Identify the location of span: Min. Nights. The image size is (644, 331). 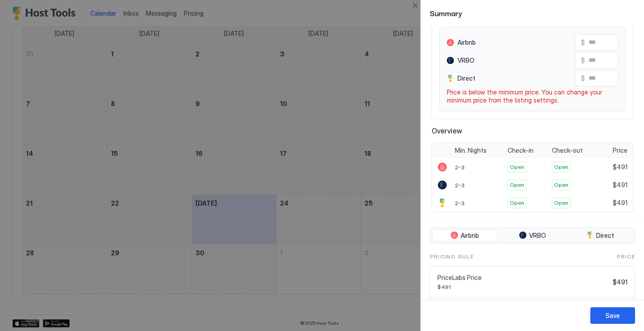
(470, 150).